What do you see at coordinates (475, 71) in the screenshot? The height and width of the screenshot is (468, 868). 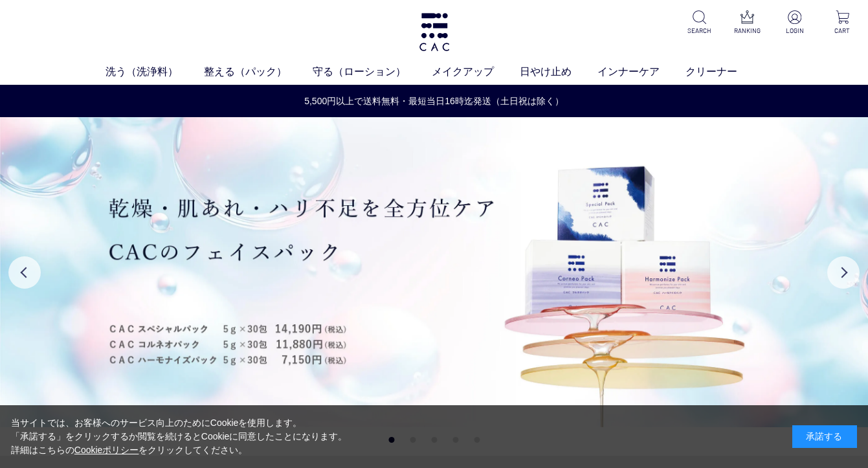 I see `a: メイクアップ` at bounding box center [475, 71].